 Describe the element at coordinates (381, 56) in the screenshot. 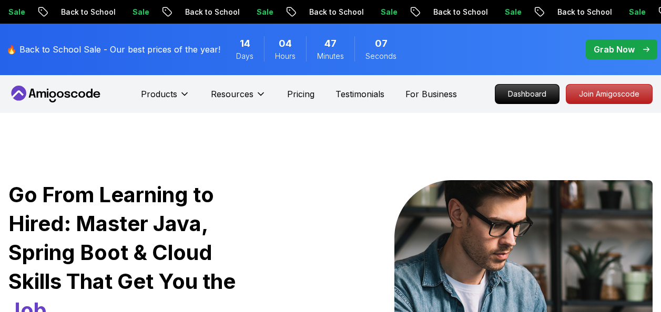

I see `span: Seconds` at that location.